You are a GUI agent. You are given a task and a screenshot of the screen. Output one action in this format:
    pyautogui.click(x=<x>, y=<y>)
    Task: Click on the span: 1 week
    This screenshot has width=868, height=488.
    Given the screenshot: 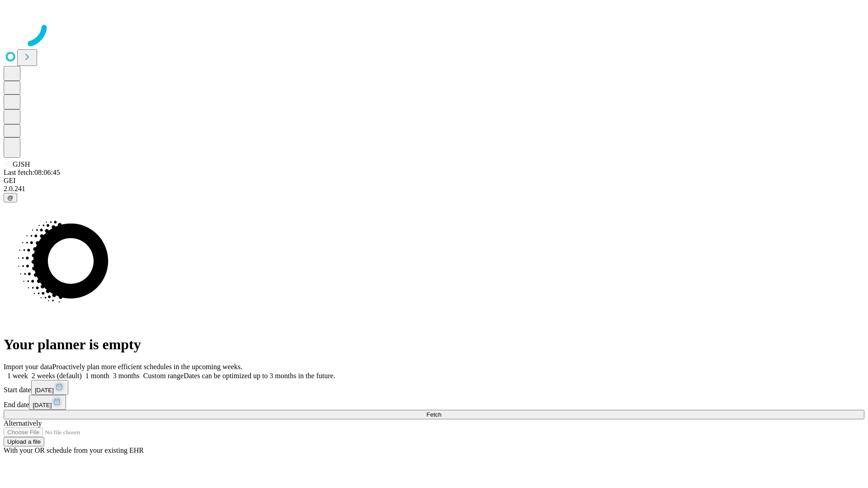 What is the action you would take?
    pyautogui.click(x=18, y=375)
    